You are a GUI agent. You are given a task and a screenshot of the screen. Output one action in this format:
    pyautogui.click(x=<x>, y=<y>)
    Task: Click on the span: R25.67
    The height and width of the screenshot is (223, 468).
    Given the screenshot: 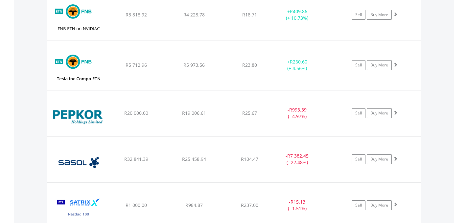 What is the action you would take?
    pyautogui.click(x=250, y=113)
    